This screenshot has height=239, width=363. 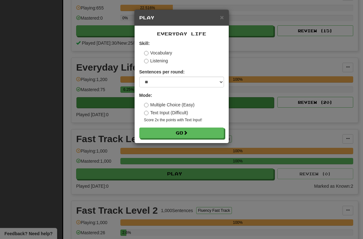 What do you see at coordinates (182, 34) in the screenshot?
I see `span: Everyday Life` at bounding box center [182, 34].